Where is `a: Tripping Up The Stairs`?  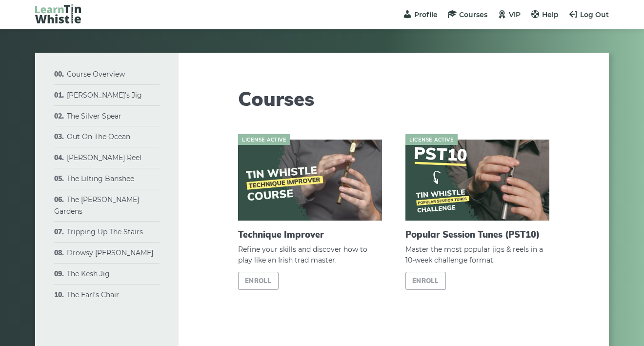 a: Tripping Up The Stairs is located at coordinates (105, 232).